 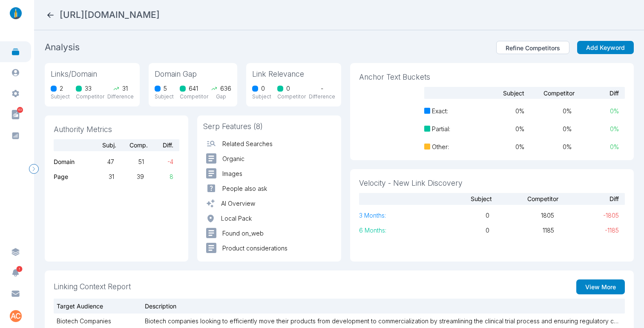 I want to click on p: People also ask, so click(x=244, y=189).